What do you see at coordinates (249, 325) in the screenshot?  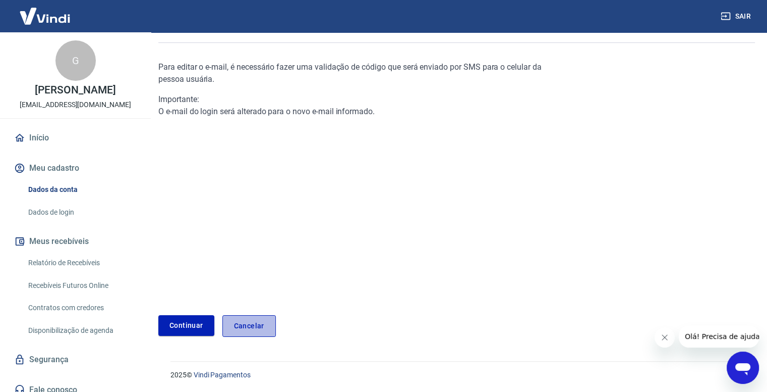 I see `a: Cancelar` at bounding box center [249, 325].